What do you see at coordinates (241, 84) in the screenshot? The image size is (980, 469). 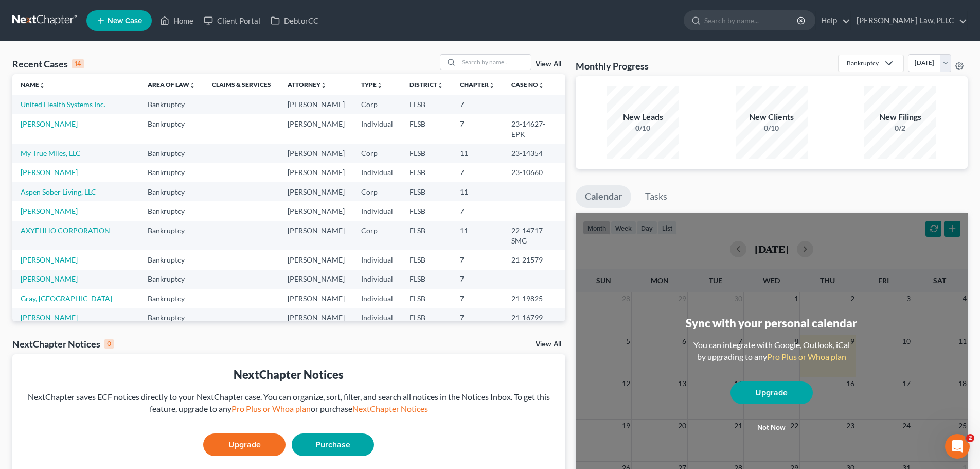 I see `th: Claims & Services` at bounding box center [241, 84].